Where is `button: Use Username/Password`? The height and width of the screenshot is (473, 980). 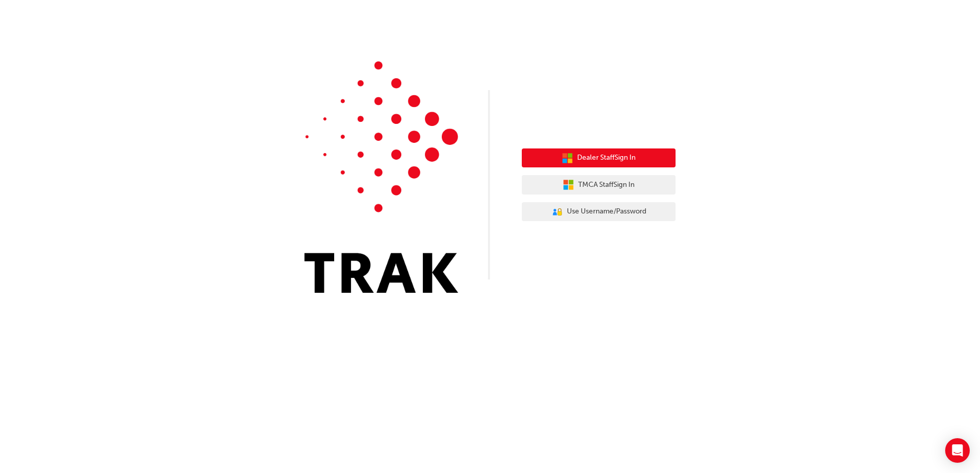 button: Use Username/Password is located at coordinates (599, 212).